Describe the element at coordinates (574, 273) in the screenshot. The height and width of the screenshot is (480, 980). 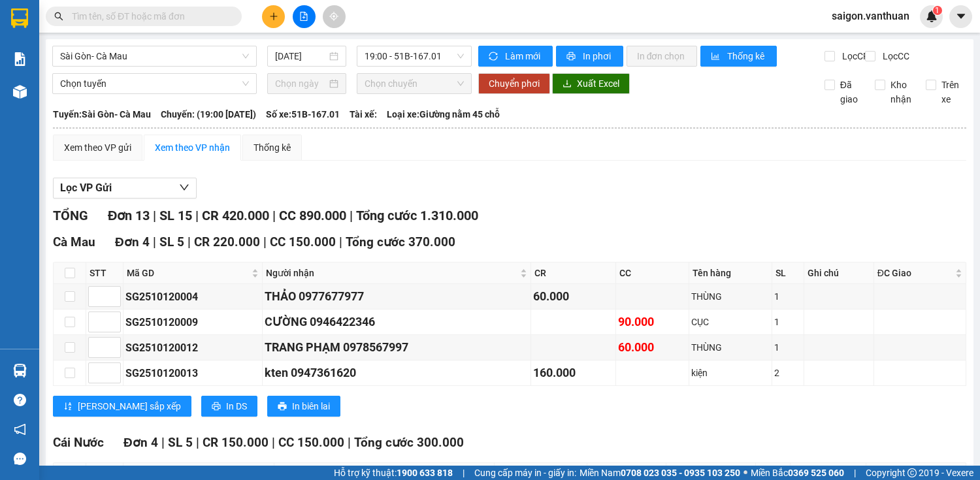
I see `th: CR` at that location.